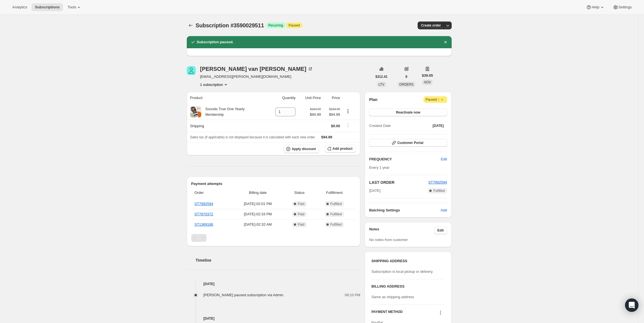 This screenshot has height=323, width=644. I want to click on h2: LAST ORDER, so click(399, 183).